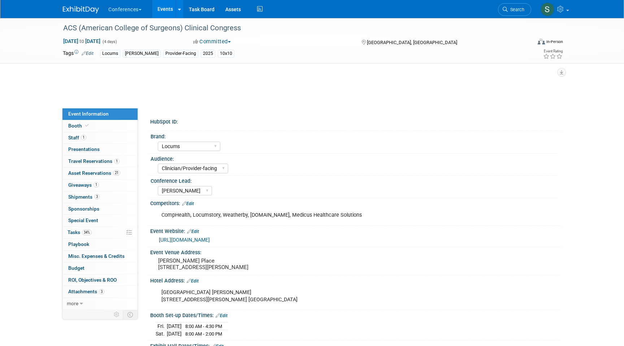 The height and width of the screenshot is (346, 624). What do you see at coordinates (354, 180) in the screenshot?
I see `div: Conference Lead:` at bounding box center [354, 180].